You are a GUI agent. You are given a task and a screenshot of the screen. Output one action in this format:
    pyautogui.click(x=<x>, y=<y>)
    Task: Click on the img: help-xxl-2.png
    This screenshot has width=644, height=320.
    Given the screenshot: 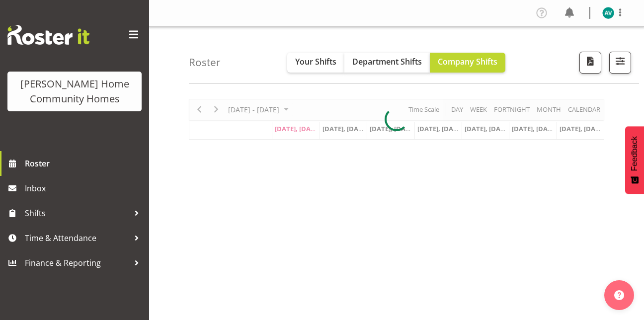 What is the action you would take?
    pyautogui.click(x=619, y=296)
    